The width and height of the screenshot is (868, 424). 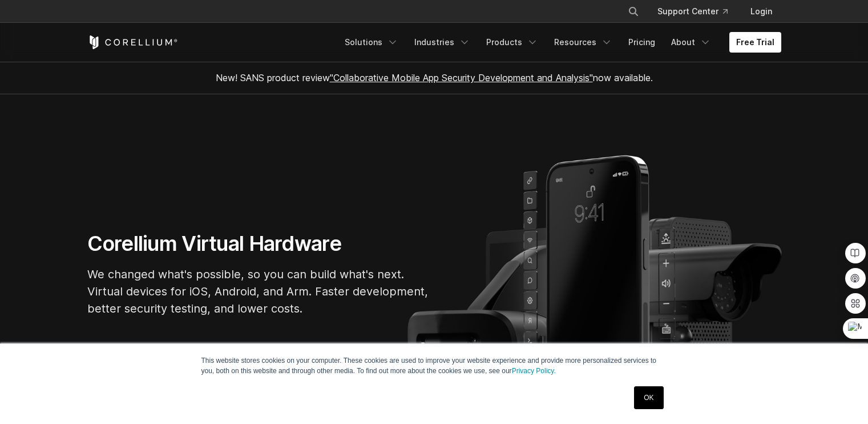 I want to click on a: OK, so click(x=648, y=397).